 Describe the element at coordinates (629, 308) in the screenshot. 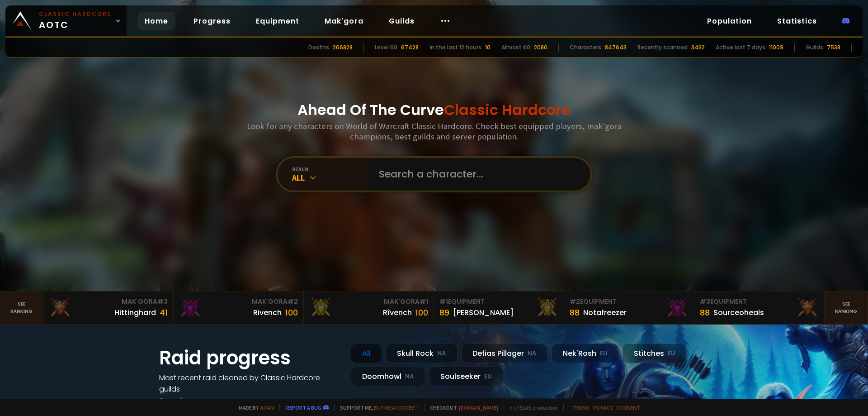

I see `a: #2Equipment88Notafreezer` at that location.